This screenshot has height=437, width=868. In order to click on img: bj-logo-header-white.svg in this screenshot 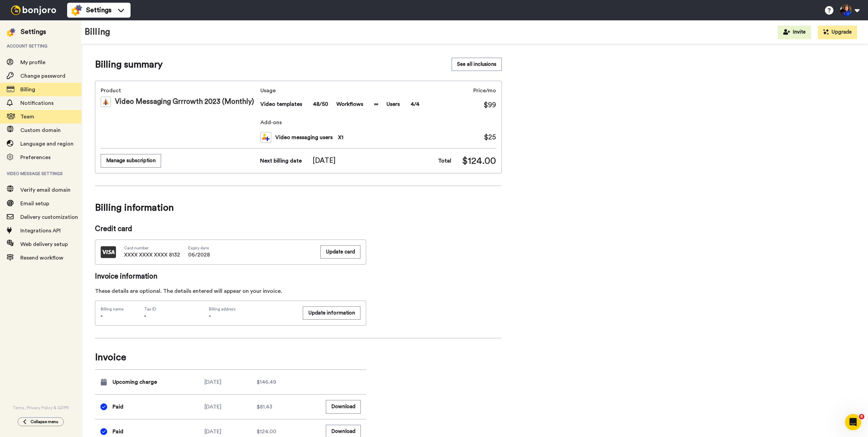, I will do `click(33, 10)`.